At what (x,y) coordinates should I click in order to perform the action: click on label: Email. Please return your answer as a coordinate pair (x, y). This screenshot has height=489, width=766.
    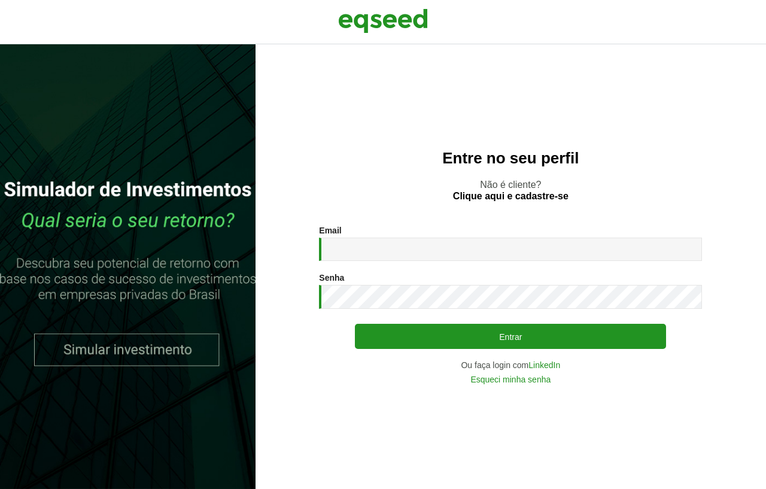
    Looking at the image, I should click on (330, 230).